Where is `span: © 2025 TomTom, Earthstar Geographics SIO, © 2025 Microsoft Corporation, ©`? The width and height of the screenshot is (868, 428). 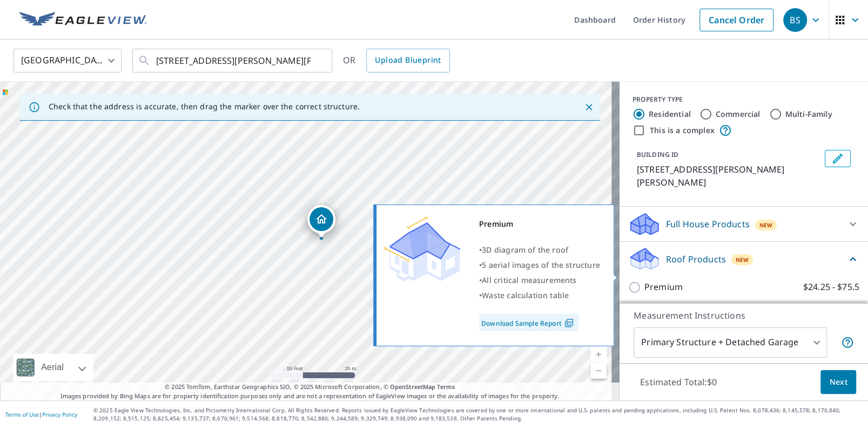 span: © 2025 TomTom, Earthstar Geographics SIO, © 2025 Microsoft Corporation, © is located at coordinates (310, 386).